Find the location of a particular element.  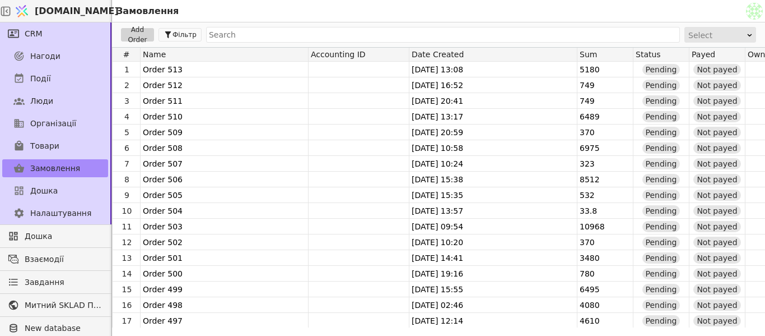

span: Події is located at coordinates (40, 78).